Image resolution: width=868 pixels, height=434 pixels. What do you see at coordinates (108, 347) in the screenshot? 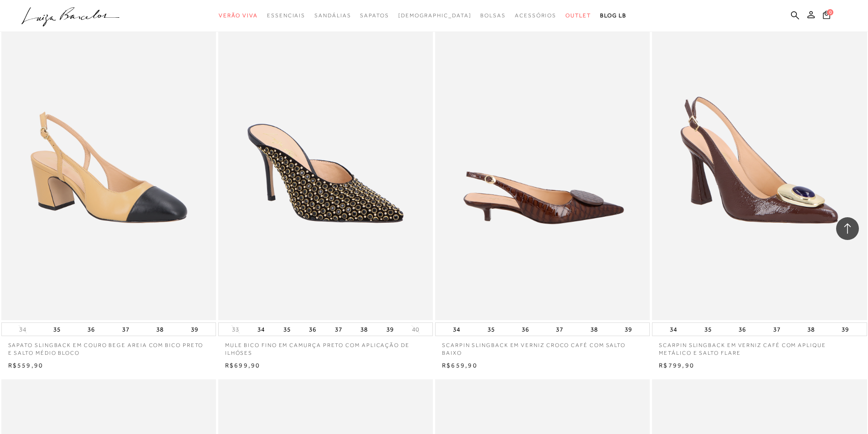
I see `a: SAPATO SLINGBACK EM COURO BEGE AREIA COM BICO PRETO E SALTO MÉDIO BLOCO` at bounding box center [108, 347].